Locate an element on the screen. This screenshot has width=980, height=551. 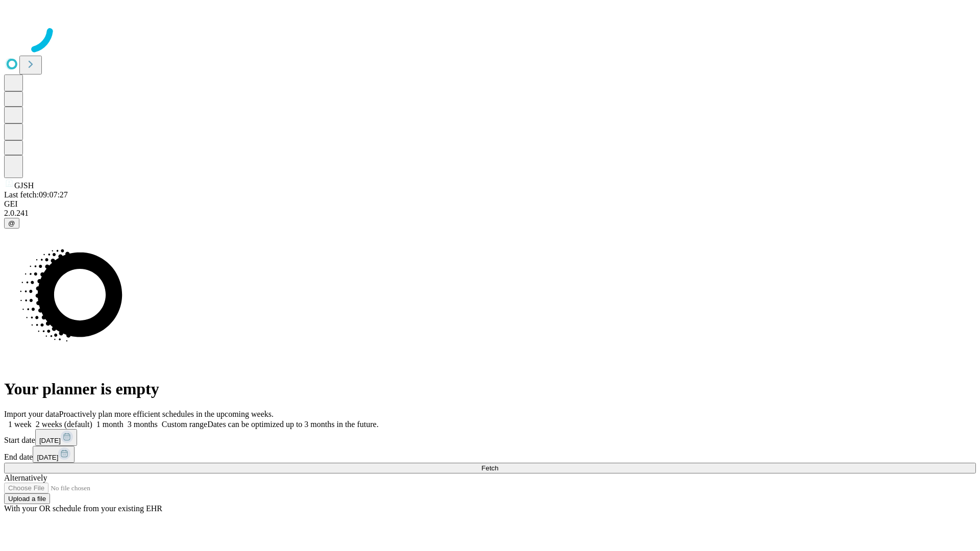
span: Import your data is located at coordinates (32, 413).